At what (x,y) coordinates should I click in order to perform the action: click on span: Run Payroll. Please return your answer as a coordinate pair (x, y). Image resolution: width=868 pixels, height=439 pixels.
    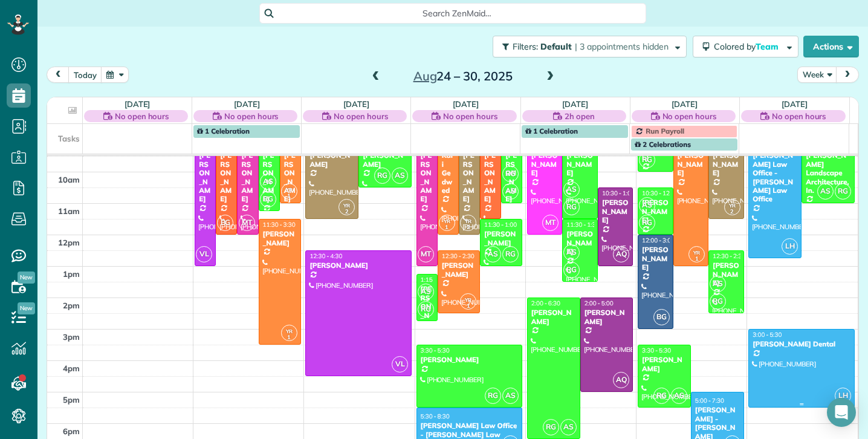
    Looking at the image, I should click on (665, 131).